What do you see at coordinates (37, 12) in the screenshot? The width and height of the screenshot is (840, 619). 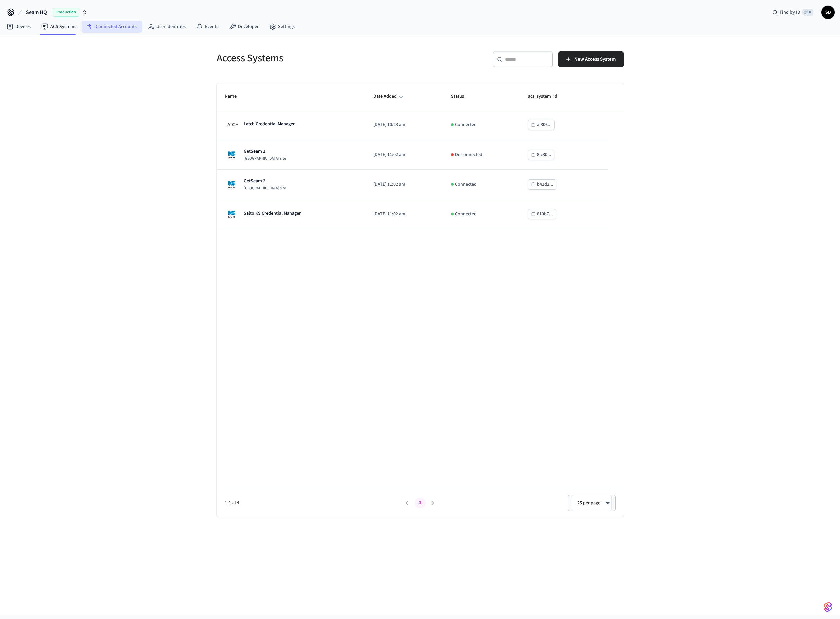 I see `span: Seam HQ` at bounding box center [37, 12].